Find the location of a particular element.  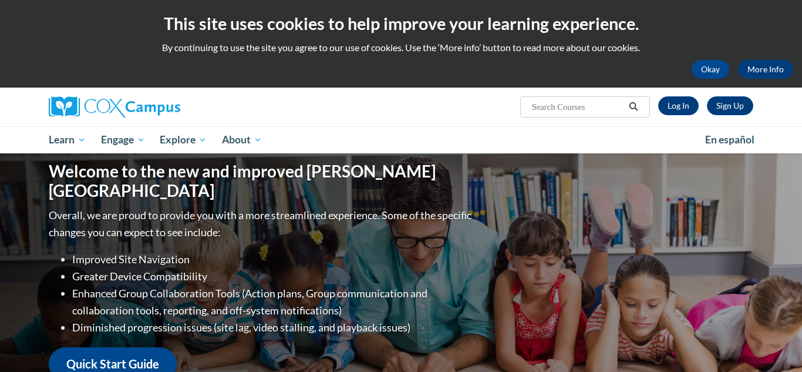

span: Engage is located at coordinates (123, 140).